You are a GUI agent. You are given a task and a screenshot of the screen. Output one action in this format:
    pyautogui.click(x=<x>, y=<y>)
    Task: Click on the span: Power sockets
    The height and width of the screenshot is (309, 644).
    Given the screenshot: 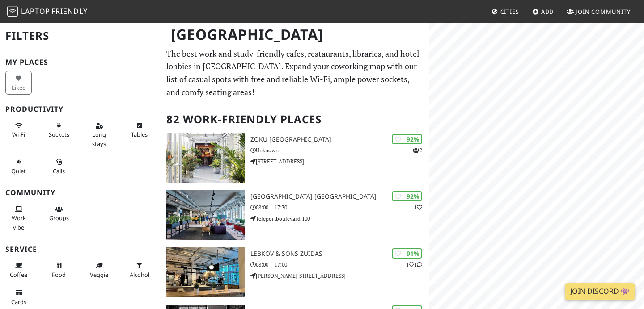 What is the action you would take?
    pyautogui.click(x=59, y=134)
    